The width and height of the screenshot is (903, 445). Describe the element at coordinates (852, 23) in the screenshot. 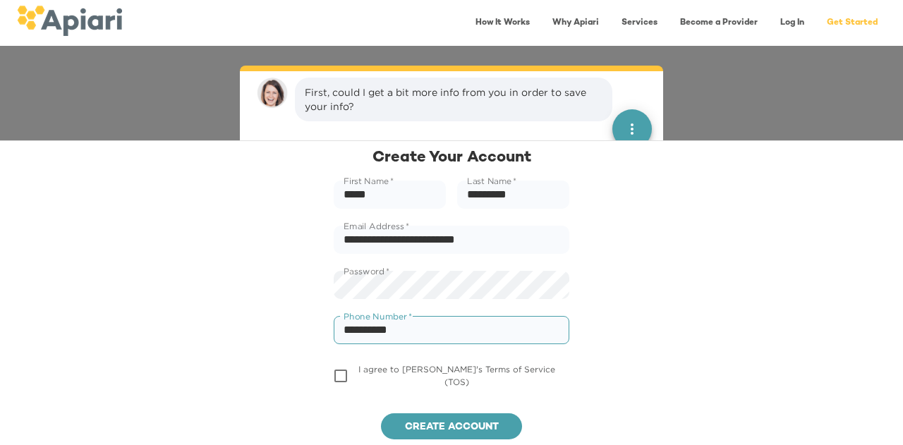

I see `a: Get Started` at that location.